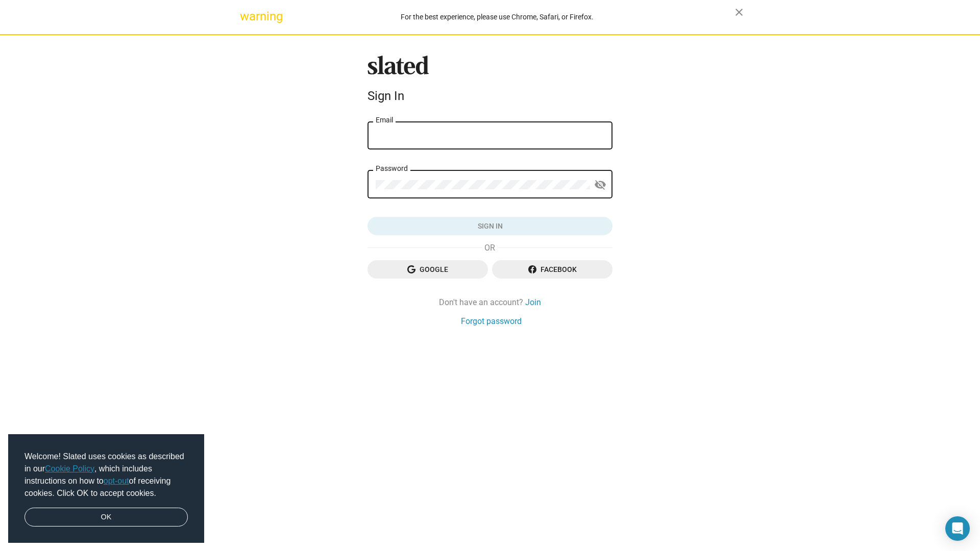 The image size is (980, 551). Describe the element at coordinates (428, 269) in the screenshot. I see `span: Google` at that location.